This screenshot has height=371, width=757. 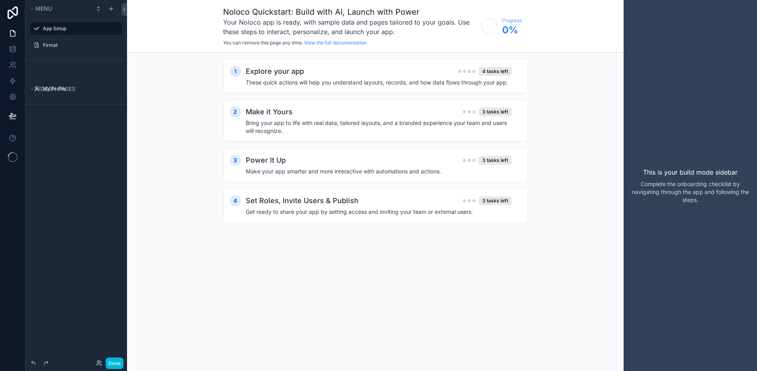 What do you see at coordinates (350, 27) in the screenshot?
I see `h3: Your Noloco app is ready, with sample data and pages tailored to your goals. Use these steps to i...` at bounding box center [350, 27].